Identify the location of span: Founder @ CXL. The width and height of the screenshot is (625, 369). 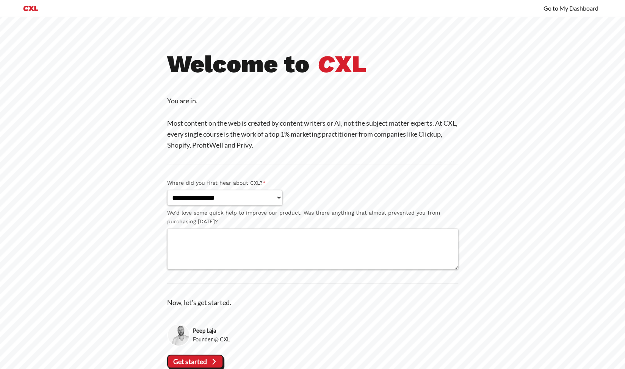
(211, 339).